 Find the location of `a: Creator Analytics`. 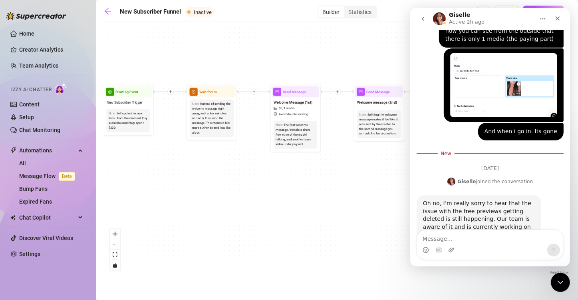

a: Creator Analytics is located at coordinates (51, 50).